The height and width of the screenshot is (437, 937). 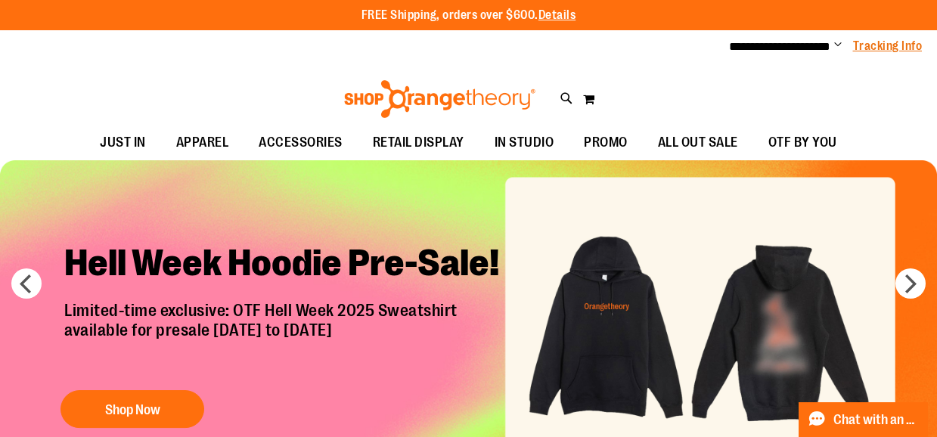 What do you see at coordinates (203, 142) in the screenshot?
I see `span: APPAREL` at bounding box center [203, 142].